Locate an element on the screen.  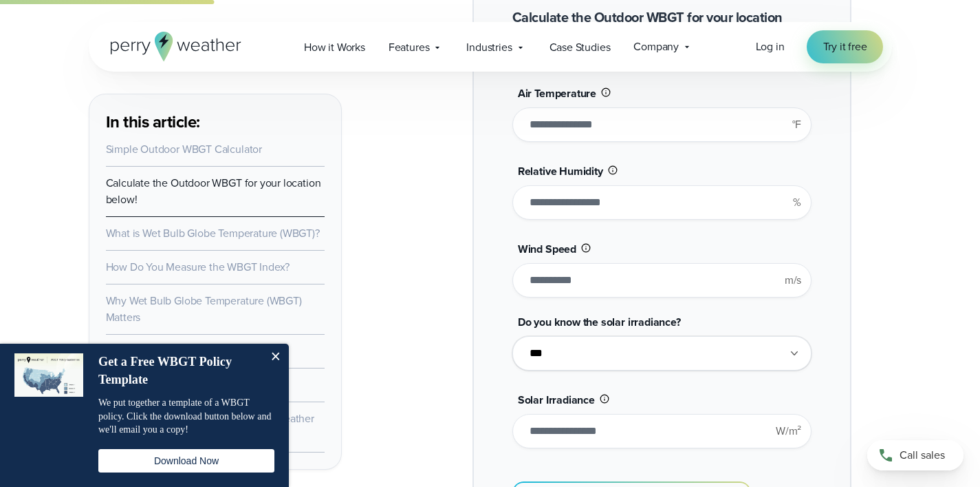
span: Call sales is located at coordinates (922, 455).